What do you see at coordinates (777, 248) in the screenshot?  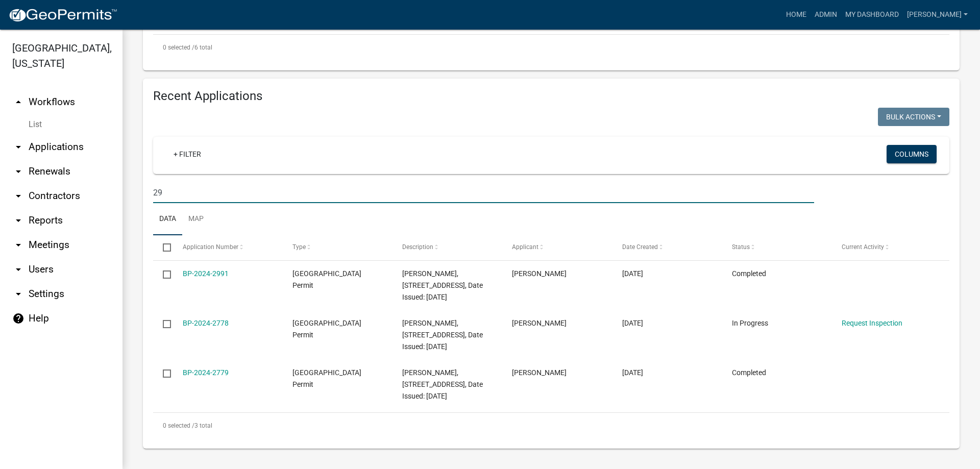 I see `datatable-header-cell: Status` at bounding box center [777, 248].